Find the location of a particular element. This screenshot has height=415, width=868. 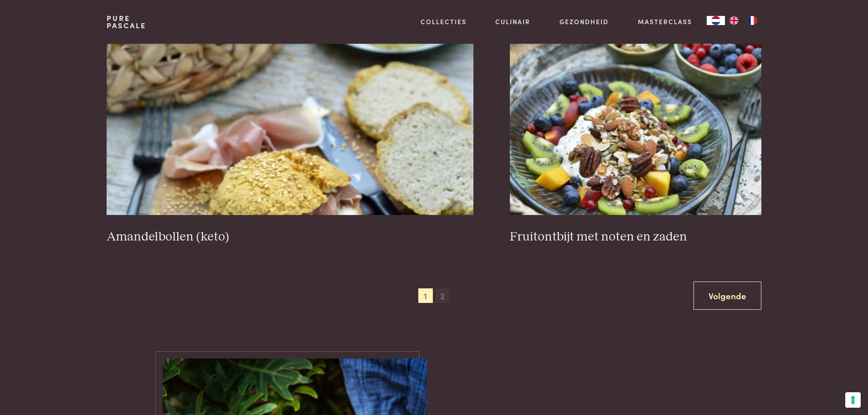

a: EN is located at coordinates (734, 20).